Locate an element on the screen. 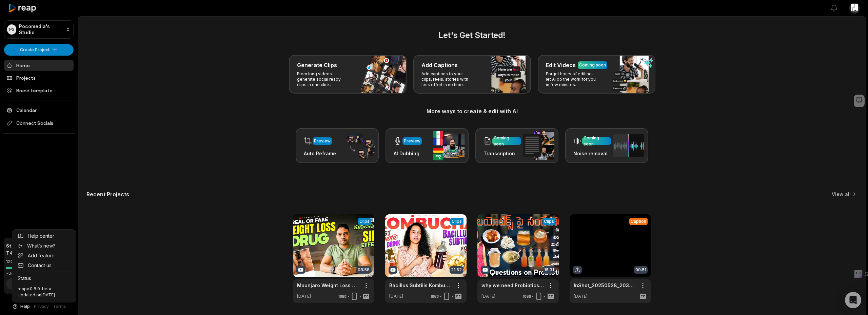 Image resolution: width=868 pixels, height=315 pixels. a: Projects is located at coordinates (39, 78).